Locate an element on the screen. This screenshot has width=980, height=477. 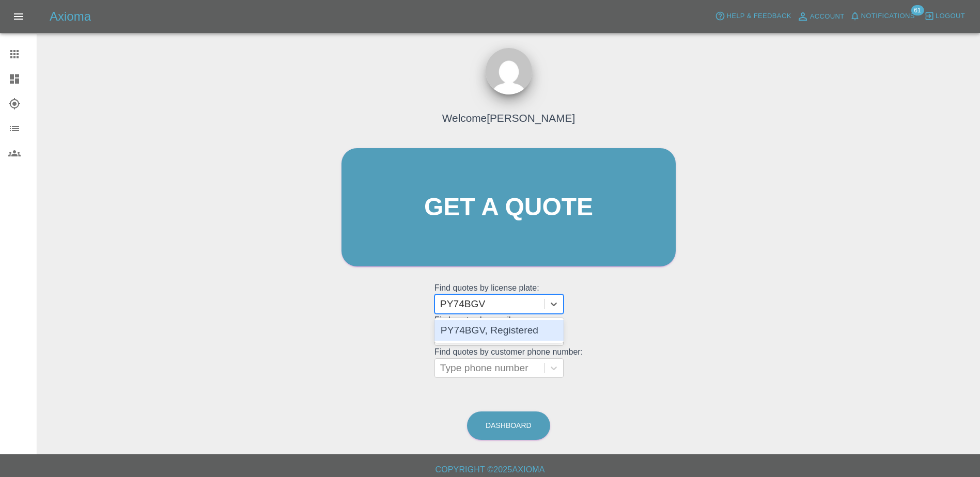
a: Dashboard is located at coordinates (509, 426).